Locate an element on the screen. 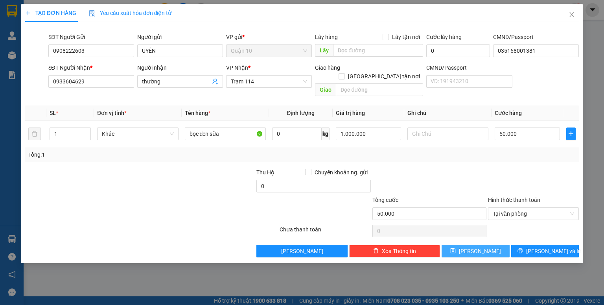  span: Lấy is located at coordinates (324, 50).